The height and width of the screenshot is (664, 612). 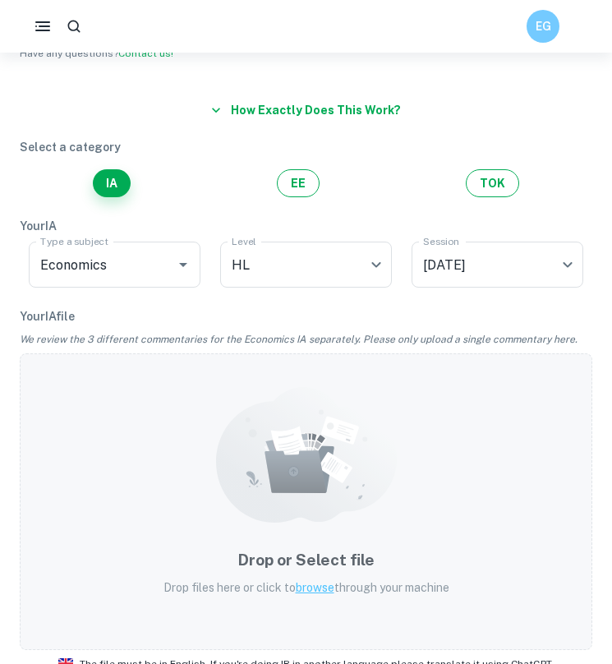 I want to click on label: Session, so click(x=441, y=241).